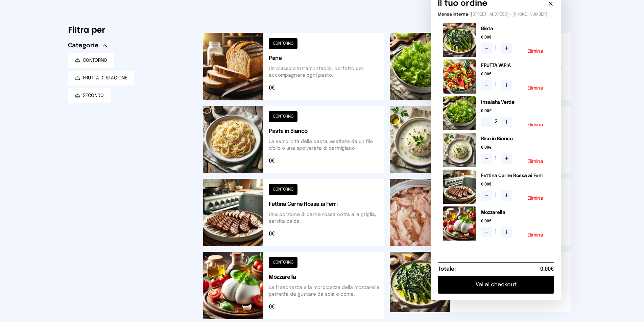  I want to click on h6: Totale:, so click(447, 269).